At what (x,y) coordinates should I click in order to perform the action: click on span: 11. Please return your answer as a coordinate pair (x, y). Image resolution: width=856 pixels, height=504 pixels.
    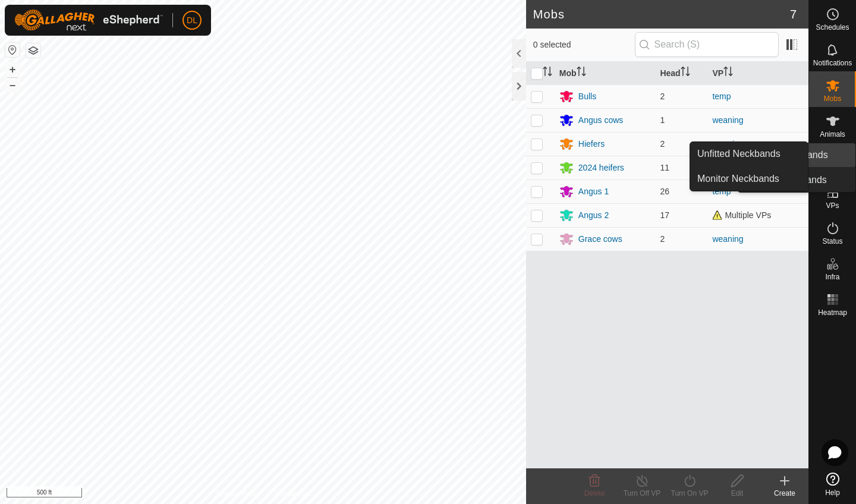
    Looking at the image, I should click on (664, 167).